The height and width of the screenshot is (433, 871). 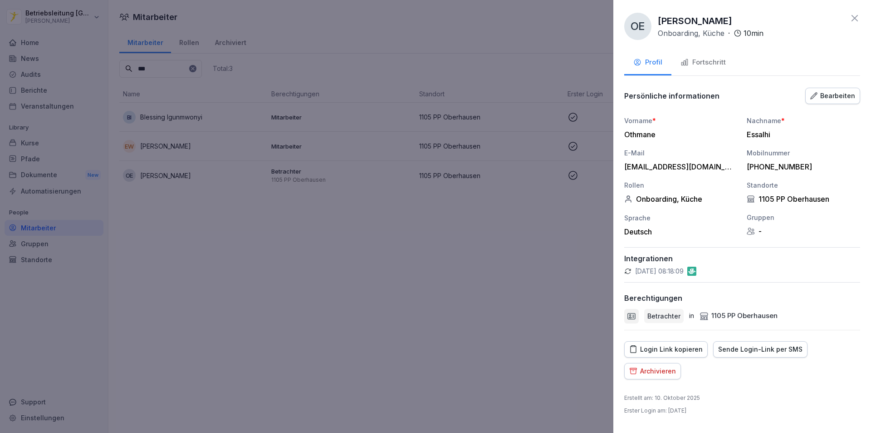 What do you see at coordinates (681, 120) in the screenshot?
I see `div: Vorname` at bounding box center [681, 120].